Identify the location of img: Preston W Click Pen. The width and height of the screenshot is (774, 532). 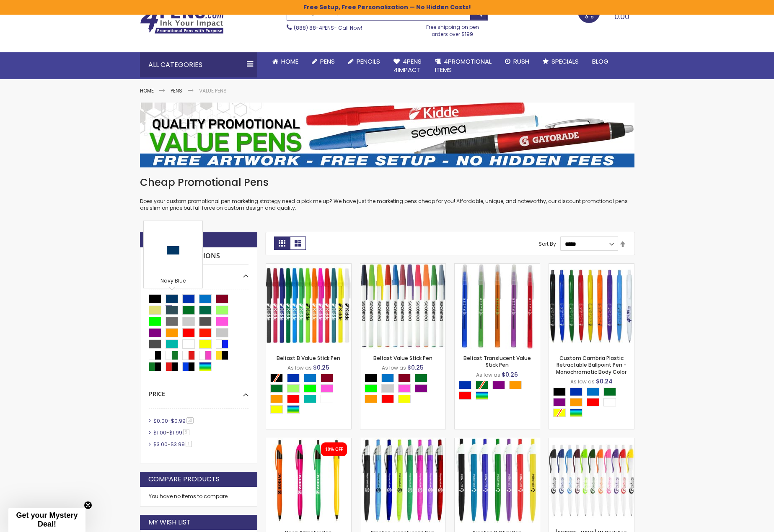
(591, 481).